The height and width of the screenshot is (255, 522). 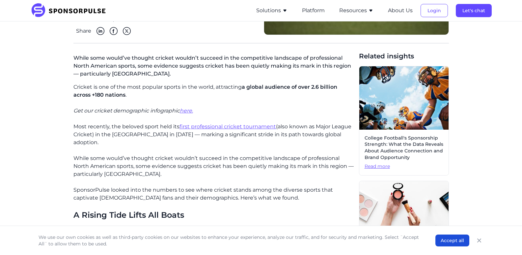 I want to click on i: here., so click(x=186, y=110).